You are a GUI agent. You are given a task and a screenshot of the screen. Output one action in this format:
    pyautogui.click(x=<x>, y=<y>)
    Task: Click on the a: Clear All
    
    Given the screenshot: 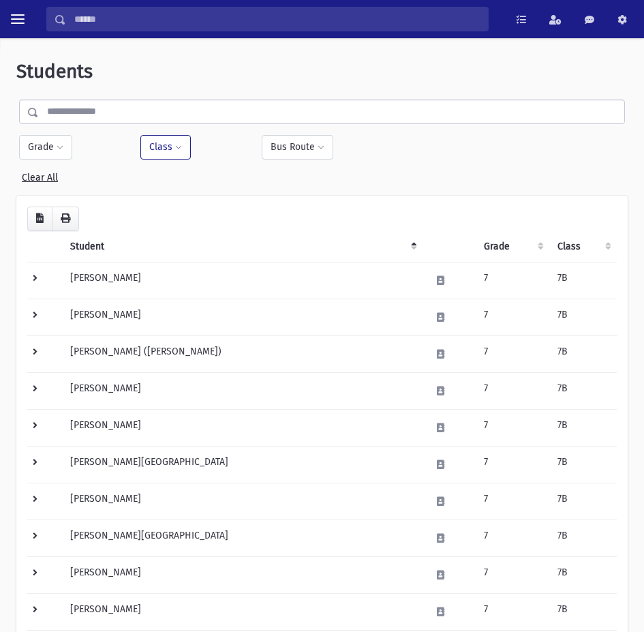 What is the action you would take?
    pyautogui.click(x=40, y=174)
    